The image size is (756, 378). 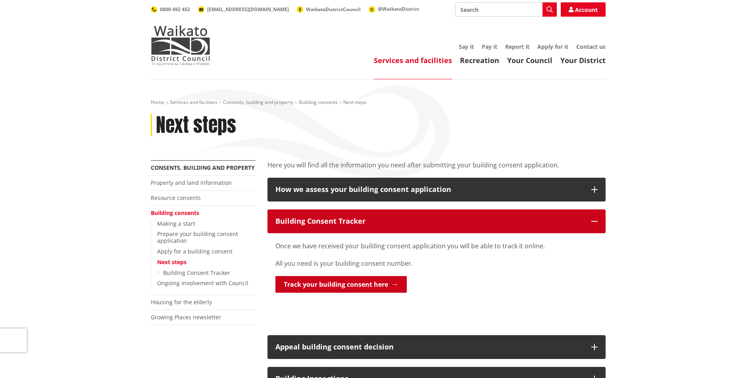 I want to click on a: Account, so click(x=583, y=10).